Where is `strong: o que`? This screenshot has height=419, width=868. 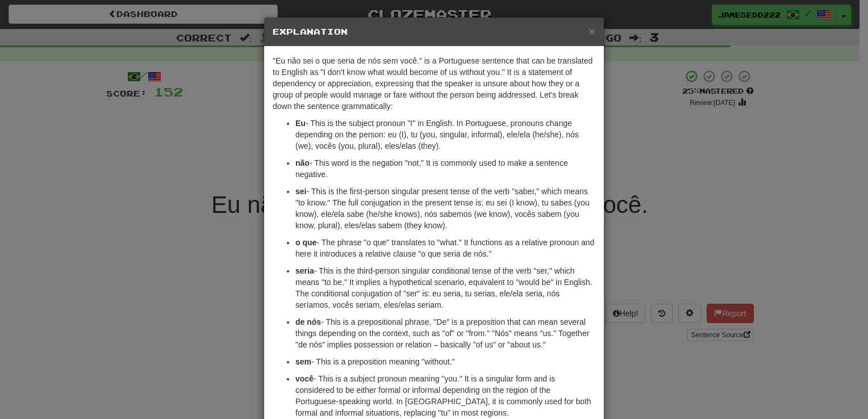
strong: o que is located at coordinates (306, 243).